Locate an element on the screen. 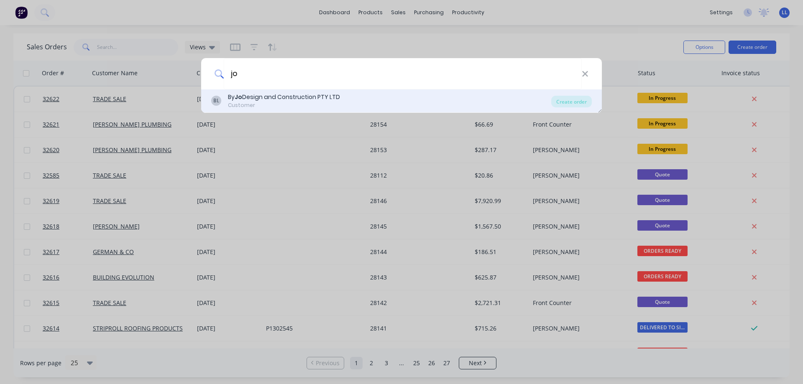  div: Create order is located at coordinates (571, 102).